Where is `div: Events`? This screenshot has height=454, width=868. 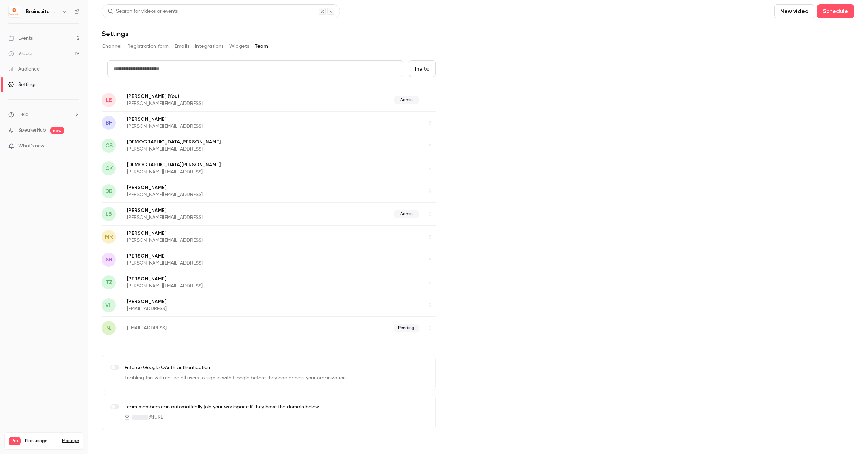
div: Events is located at coordinates (21, 38).